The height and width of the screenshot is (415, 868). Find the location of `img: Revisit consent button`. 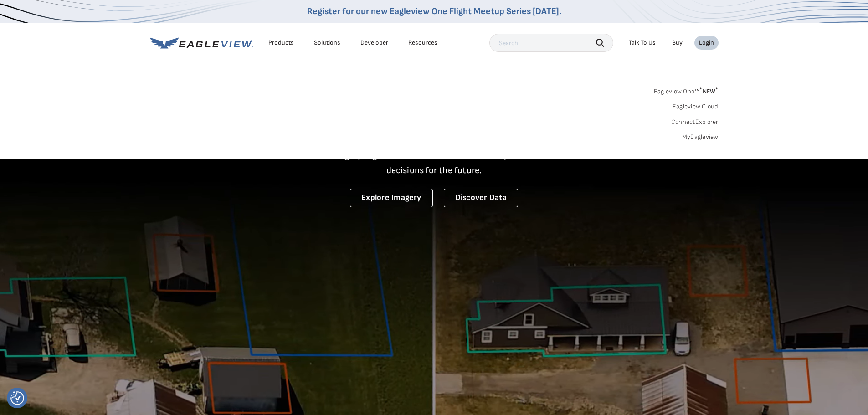

img: Revisit consent button is located at coordinates (18, 399).